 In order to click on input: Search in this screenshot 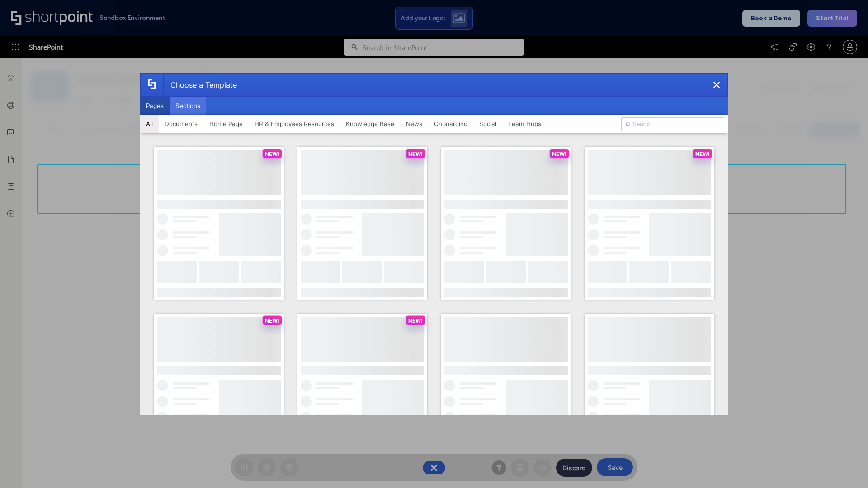, I will do `click(673, 124)`.